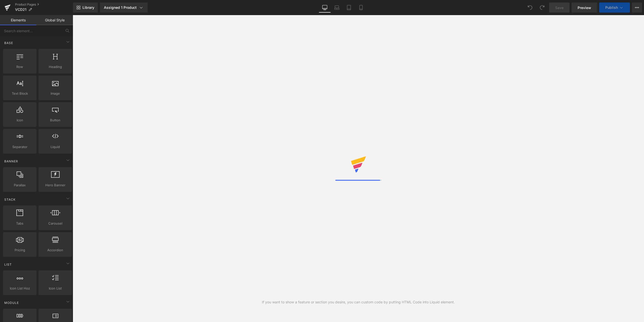  What do you see at coordinates (9, 43) in the screenshot?
I see `span: Base` at bounding box center [9, 43].